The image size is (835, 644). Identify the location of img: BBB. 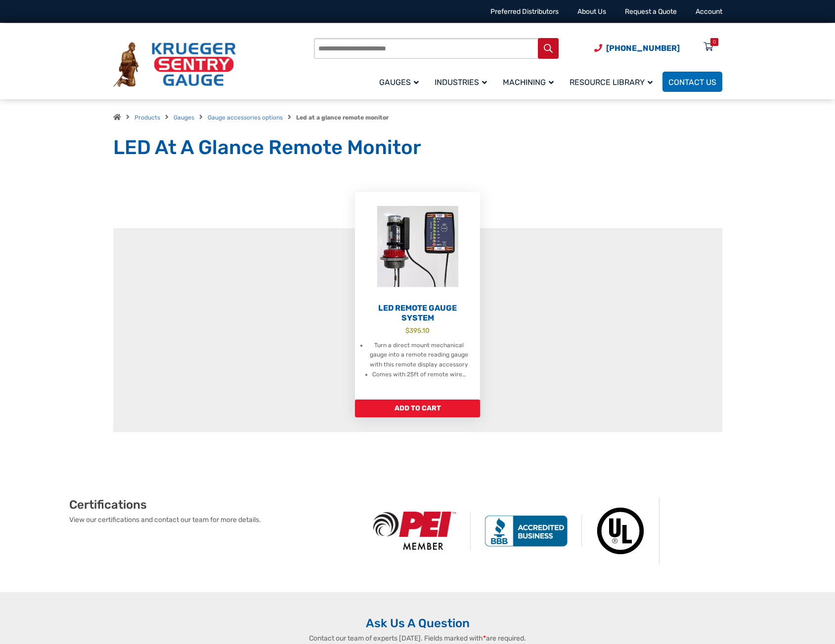
(526, 531).